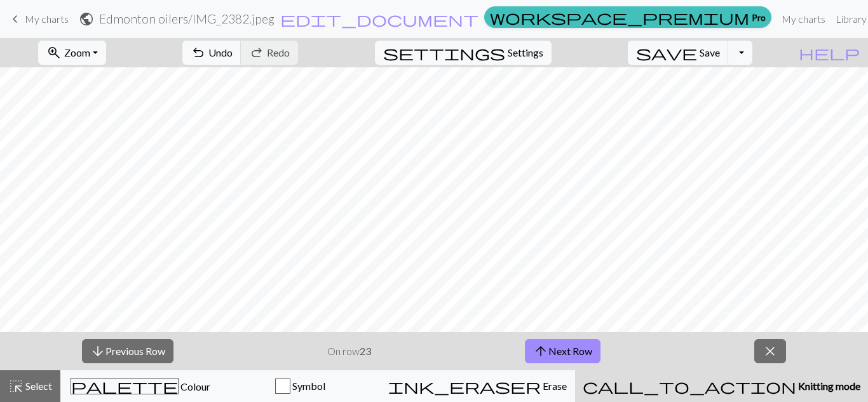 The image size is (868, 402). I want to click on button: Next Row, so click(562, 351).